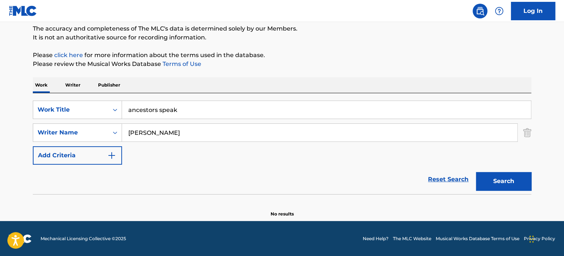 The height and width of the screenshot is (256, 564). I want to click on p: Writer, so click(73, 85).